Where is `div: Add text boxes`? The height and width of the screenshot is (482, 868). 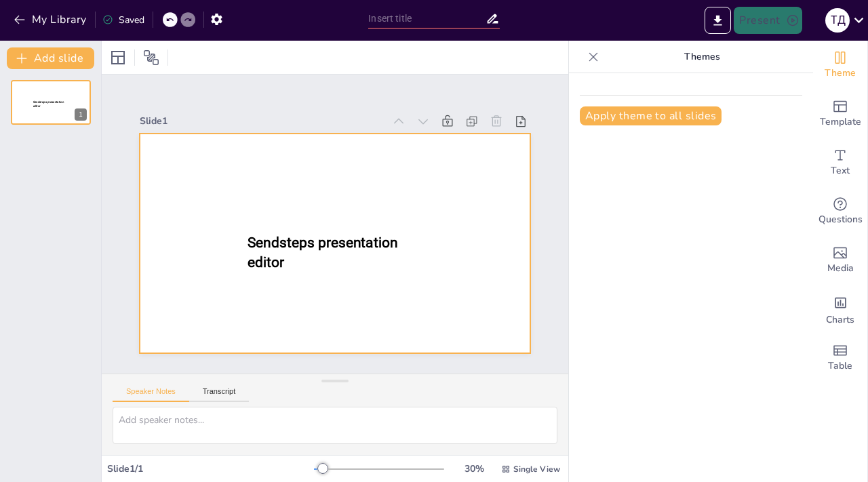
div: Add text boxes is located at coordinates (840, 163).